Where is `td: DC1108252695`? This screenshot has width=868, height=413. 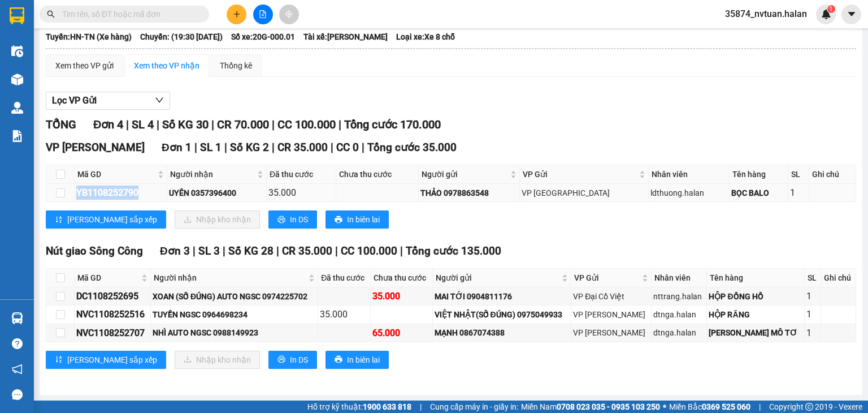
td: DC1108252695 is located at coordinates (113, 296).